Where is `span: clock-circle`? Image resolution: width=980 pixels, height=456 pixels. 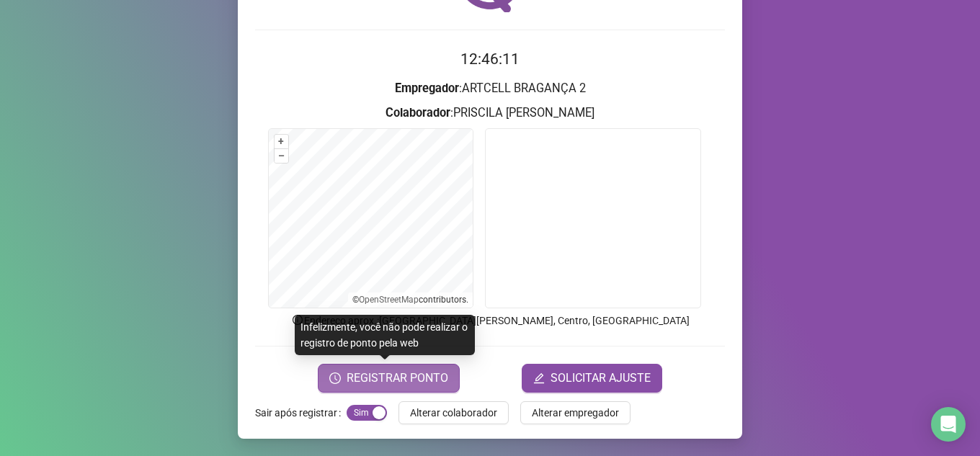
span: clock-circle is located at coordinates (335, 378).